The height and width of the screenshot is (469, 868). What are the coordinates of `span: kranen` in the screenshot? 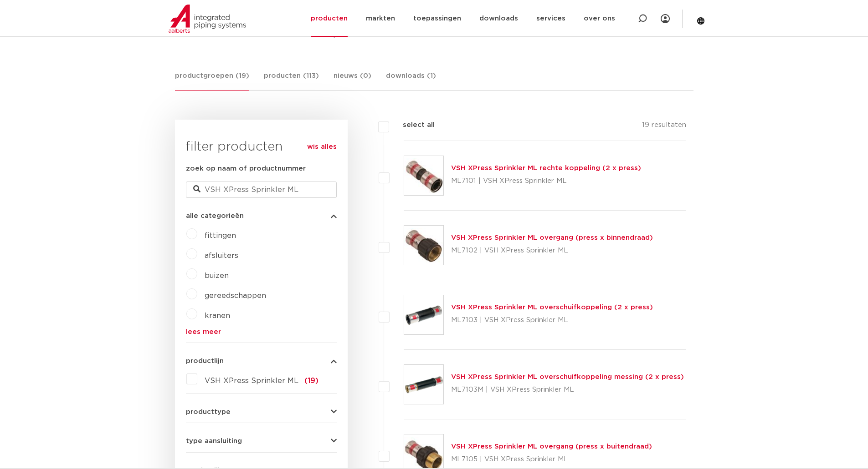 It's located at (217, 316).